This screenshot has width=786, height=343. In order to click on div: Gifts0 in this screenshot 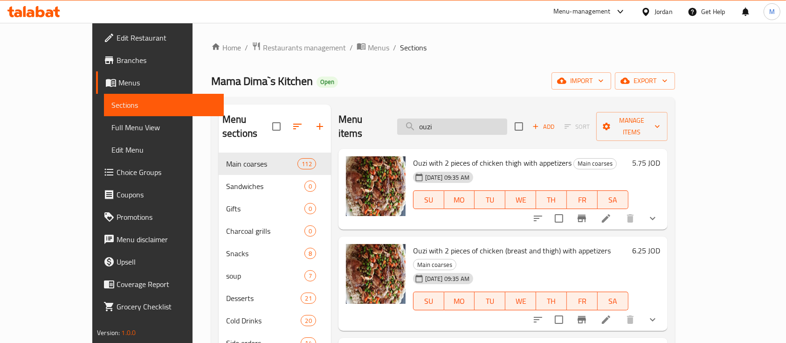, I will do `click(275, 208)`.